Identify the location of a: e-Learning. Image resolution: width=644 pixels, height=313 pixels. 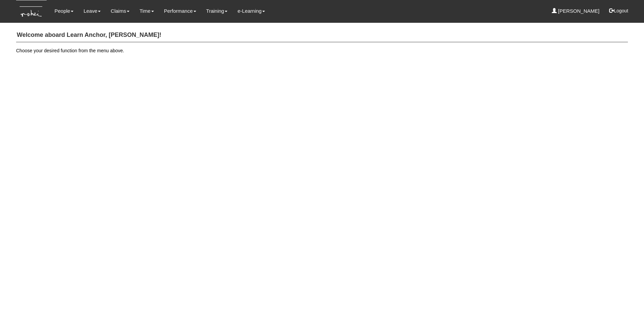
(251, 11).